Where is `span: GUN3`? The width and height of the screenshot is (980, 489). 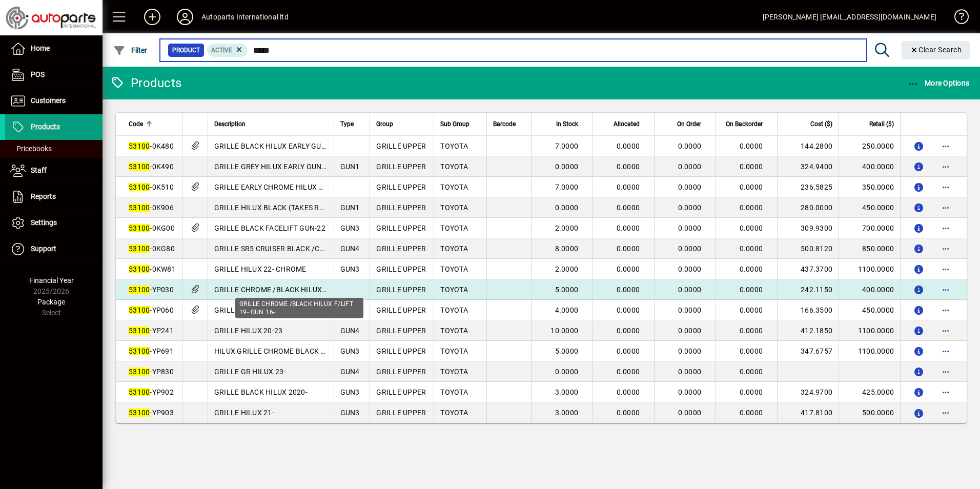
span: GUN3 is located at coordinates (350, 351).